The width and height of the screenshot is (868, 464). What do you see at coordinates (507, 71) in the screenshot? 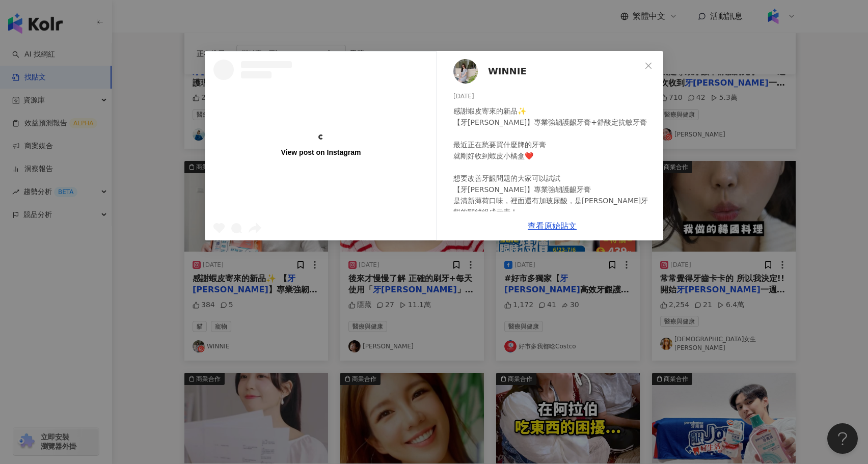
I see `span: WINNIE` at bounding box center [507, 71].